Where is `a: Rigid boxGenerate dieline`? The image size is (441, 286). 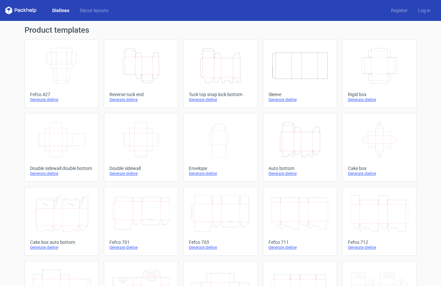 a: Rigid boxGenerate dieline is located at coordinates (379, 73).